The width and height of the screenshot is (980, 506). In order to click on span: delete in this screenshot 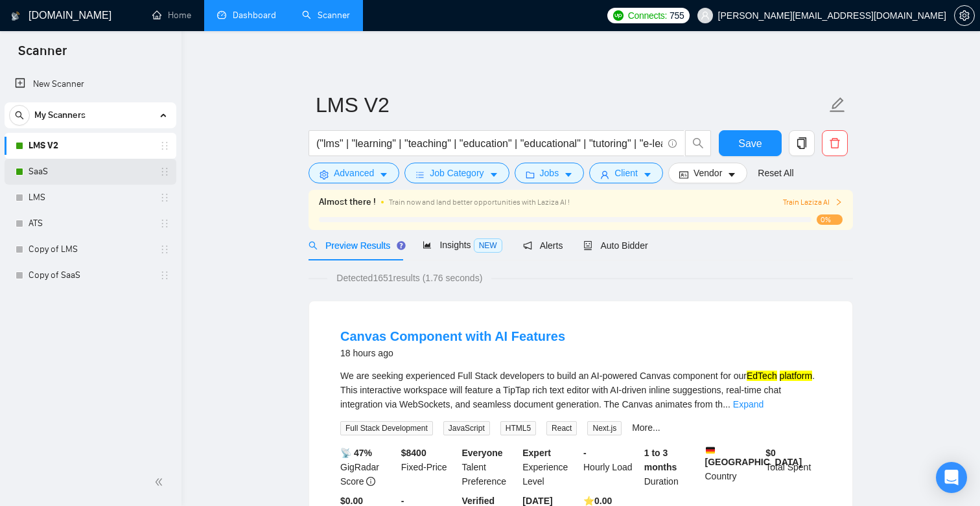, I will do `click(835, 143)`.